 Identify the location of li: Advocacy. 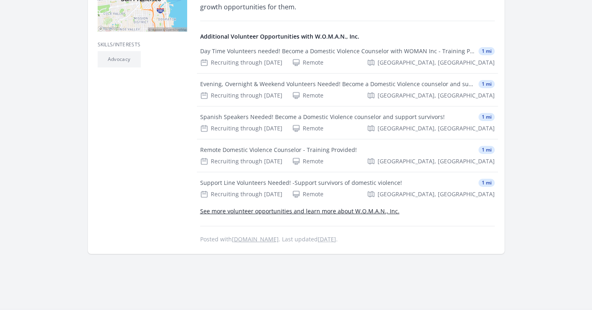
(119, 59).